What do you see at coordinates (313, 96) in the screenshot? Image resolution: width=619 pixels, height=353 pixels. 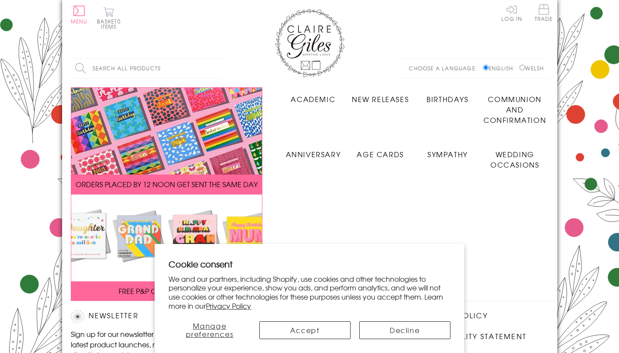 I see `a: Academic` at bounding box center [313, 96].